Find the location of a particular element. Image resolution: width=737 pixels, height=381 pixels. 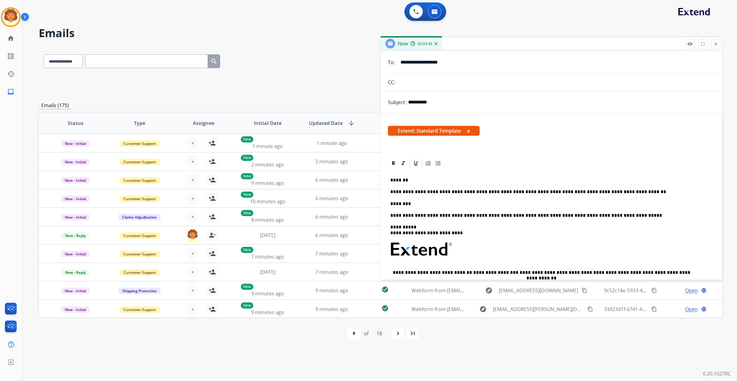

span: Initial Date is located at coordinates (268, 123).